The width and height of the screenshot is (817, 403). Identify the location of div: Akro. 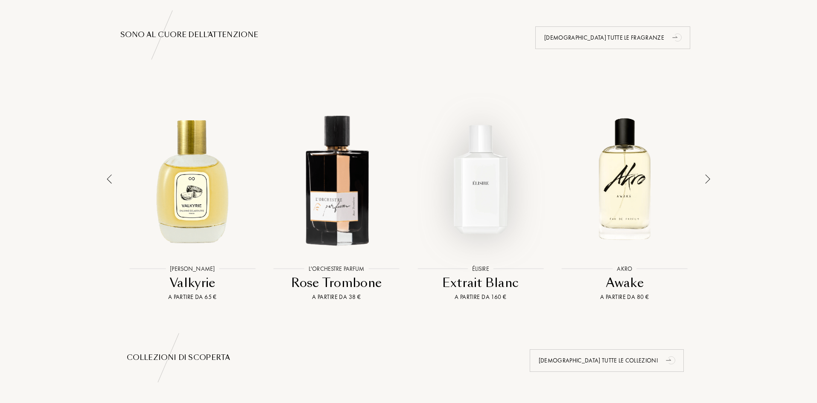
(625, 269).